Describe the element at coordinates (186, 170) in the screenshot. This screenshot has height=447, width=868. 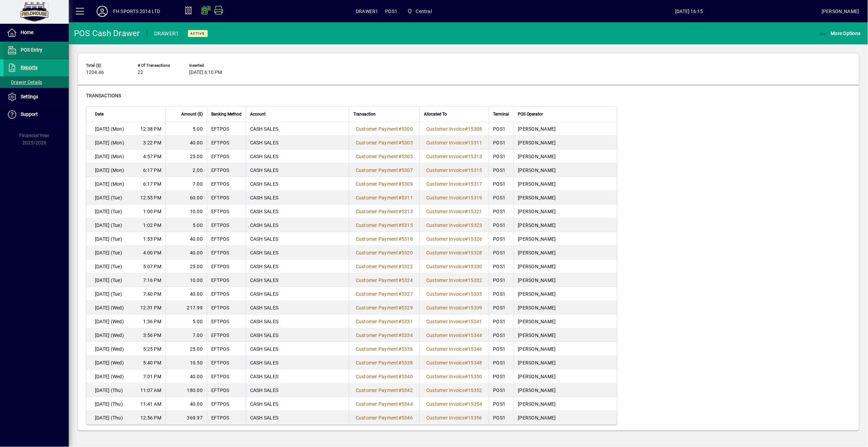
I see `td: 2.00` at that location.